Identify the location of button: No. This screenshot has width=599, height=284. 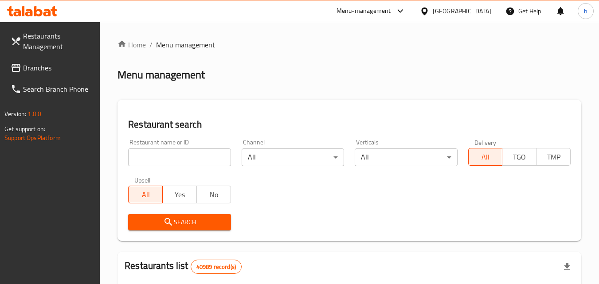
(214, 195).